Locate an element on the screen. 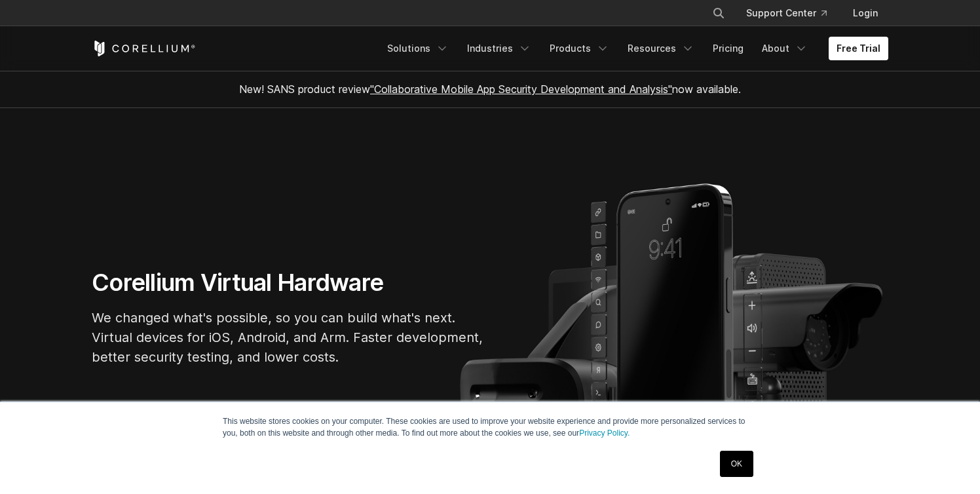 This screenshot has height=494, width=980. a: Login is located at coordinates (865, 13).